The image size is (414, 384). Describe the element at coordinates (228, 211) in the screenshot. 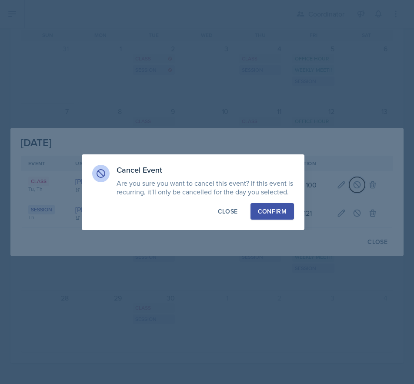

I see `button: Close` at that location.